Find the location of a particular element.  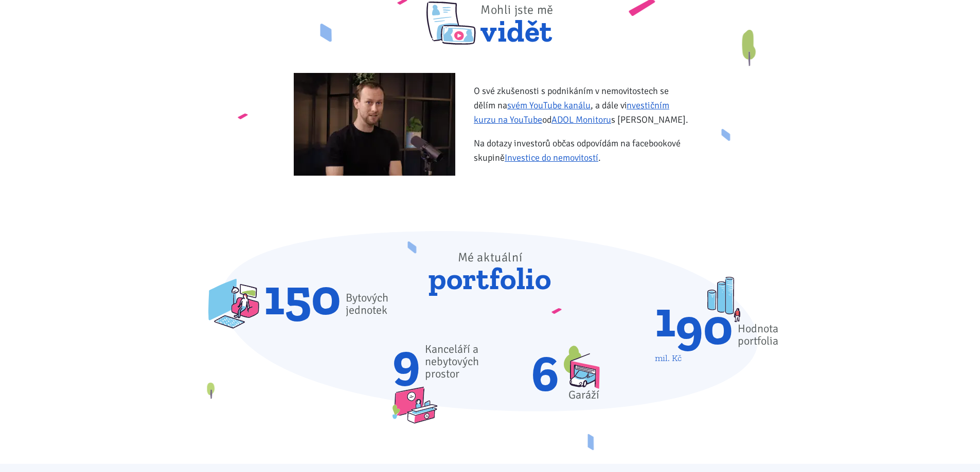

span: Bytových jednotek is located at coordinates (367, 304).